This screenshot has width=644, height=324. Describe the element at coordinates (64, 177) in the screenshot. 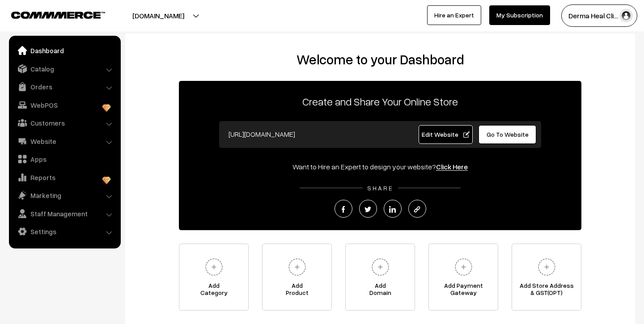

I see `a: Reports` at that location.